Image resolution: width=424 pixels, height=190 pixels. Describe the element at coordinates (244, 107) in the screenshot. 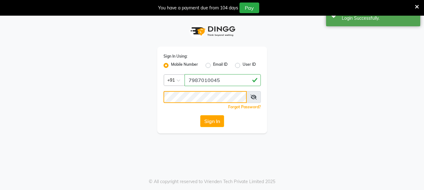

I see `a: Forgot Password?` at that location.